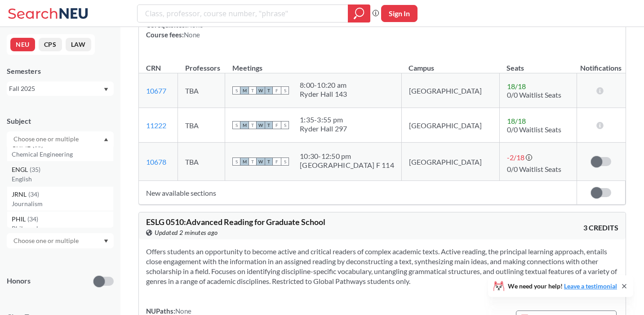 The height and width of the screenshot is (315, 644). I want to click on div: Ryder Hall 143, so click(323, 94).